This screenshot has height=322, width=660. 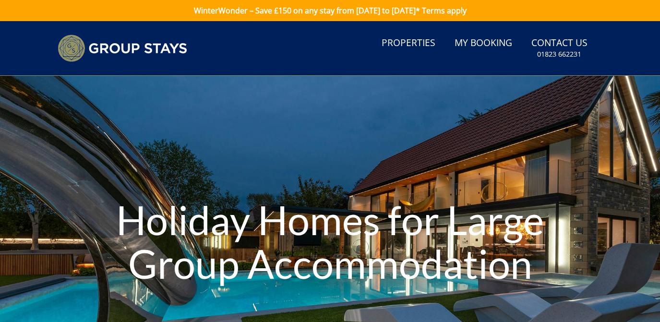 I want to click on a: My Booking, so click(x=484, y=43).